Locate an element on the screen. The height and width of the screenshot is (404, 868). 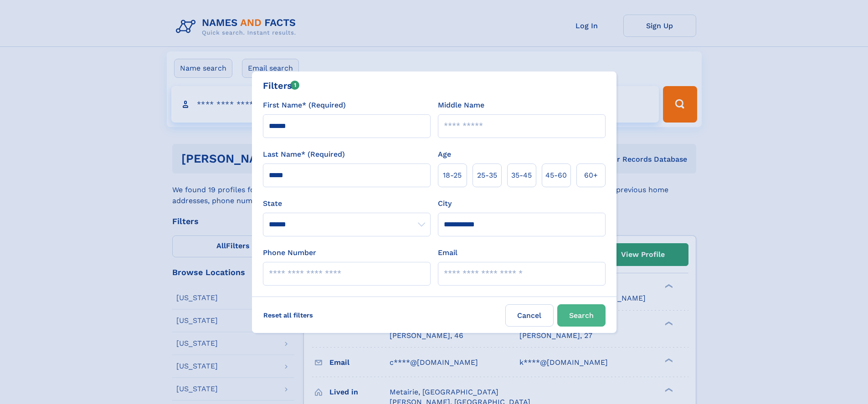
span: 18‑25 is located at coordinates (452, 175).